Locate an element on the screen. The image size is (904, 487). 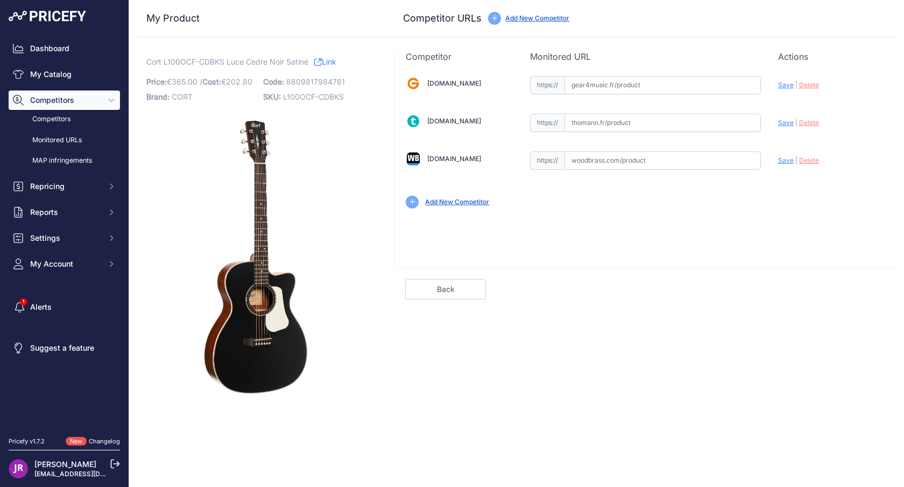
h3: Competitor URLs is located at coordinates (443, 18).